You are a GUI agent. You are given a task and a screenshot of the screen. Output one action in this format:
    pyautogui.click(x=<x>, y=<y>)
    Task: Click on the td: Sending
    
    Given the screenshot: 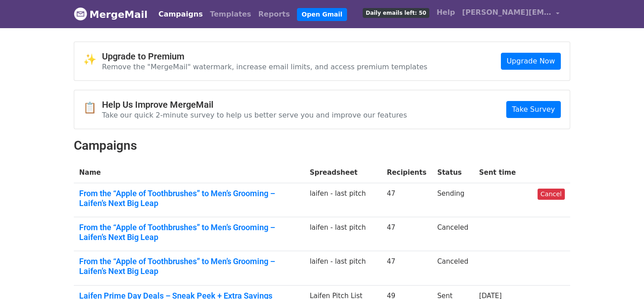 What is the action you would take?
    pyautogui.click(x=453, y=200)
    